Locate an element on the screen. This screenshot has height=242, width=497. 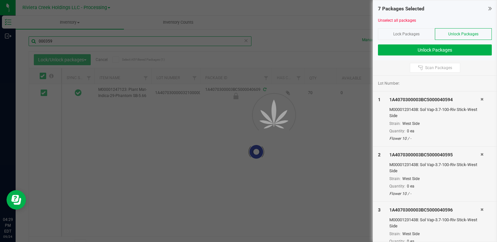
span: Lot Number: is located at coordinates (388, 84).